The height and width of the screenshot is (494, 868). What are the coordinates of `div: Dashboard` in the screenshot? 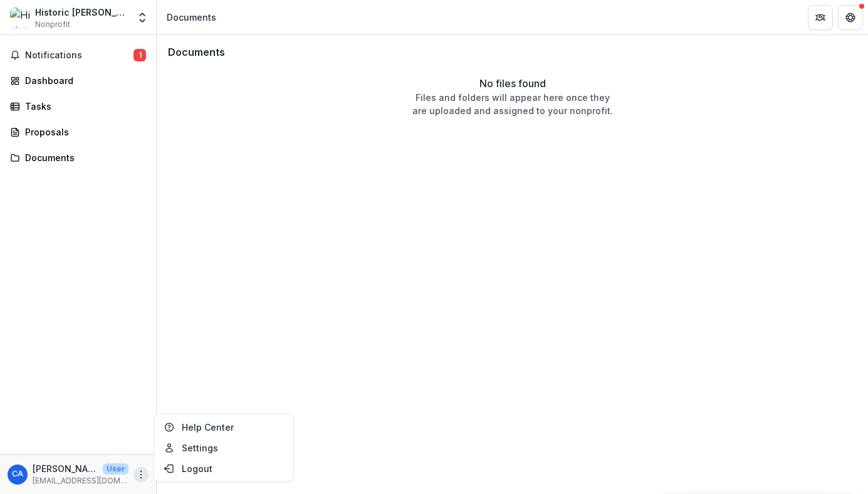 It's located at (83, 80).